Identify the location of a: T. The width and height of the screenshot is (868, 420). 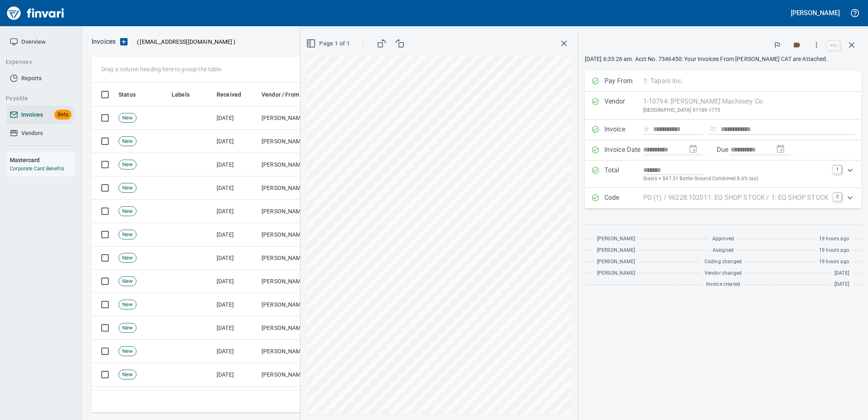
(837, 170).